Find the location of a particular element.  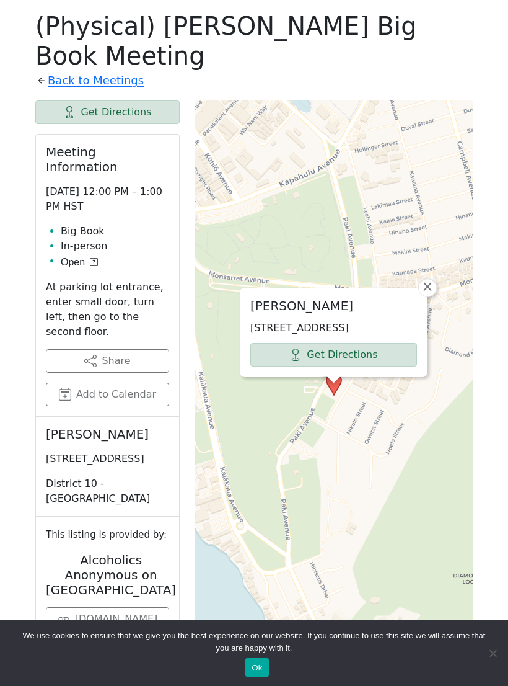

li: Big Book is located at coordinates (115, 231).